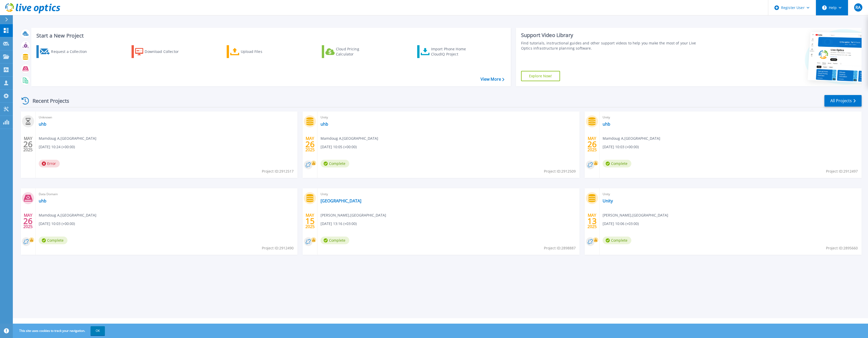 Image resolution: width=868 pixels, height=338 pixels. What do you see at coordinates (278, 248) in the screenshot?
I see `span: Project ID: 2912490` at bounding box center [278, 248].